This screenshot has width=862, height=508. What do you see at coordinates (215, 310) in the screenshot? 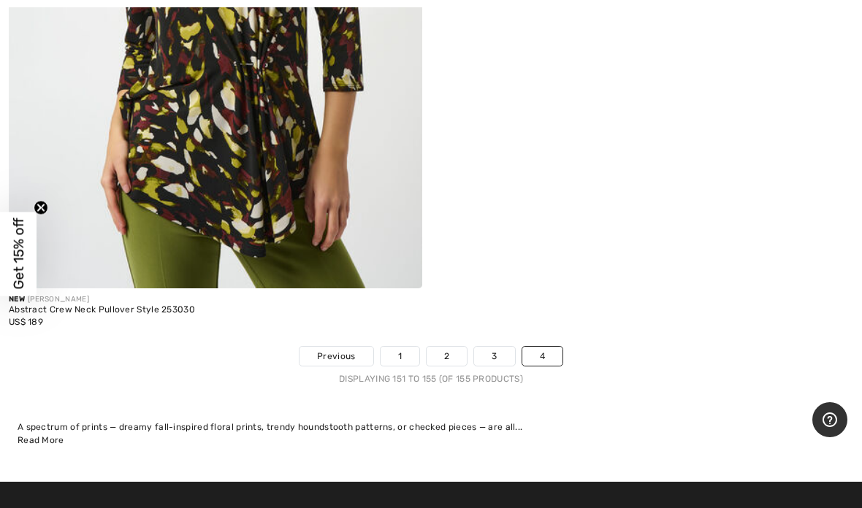
I see `div: Abstract Crew Neck Pullover Style 253030` at bounding box center [215, 310].